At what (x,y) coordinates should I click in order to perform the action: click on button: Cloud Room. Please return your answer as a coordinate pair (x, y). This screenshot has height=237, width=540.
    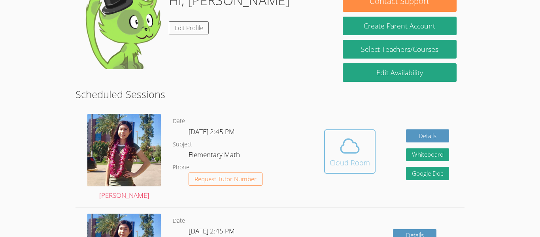
    Looking at the image, I should click on (350, 151).